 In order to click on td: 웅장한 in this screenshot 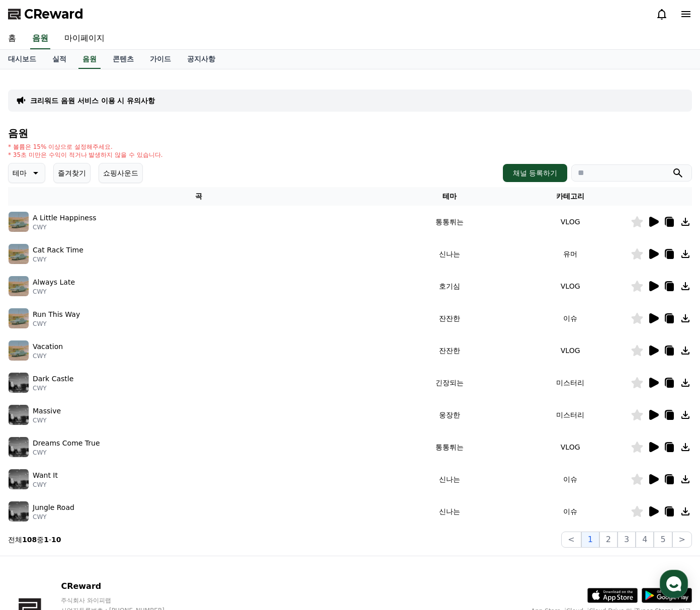, I will do `click(450, 415)`.